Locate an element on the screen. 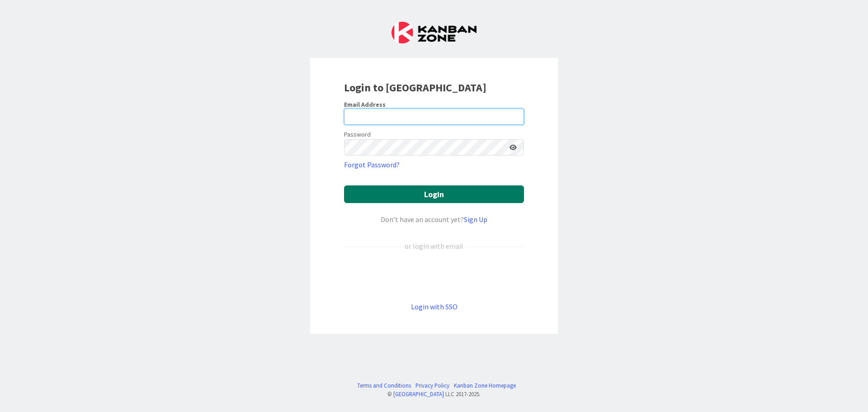  div: © LLC 2017- 2025 . is located at coordinates (434, 394).